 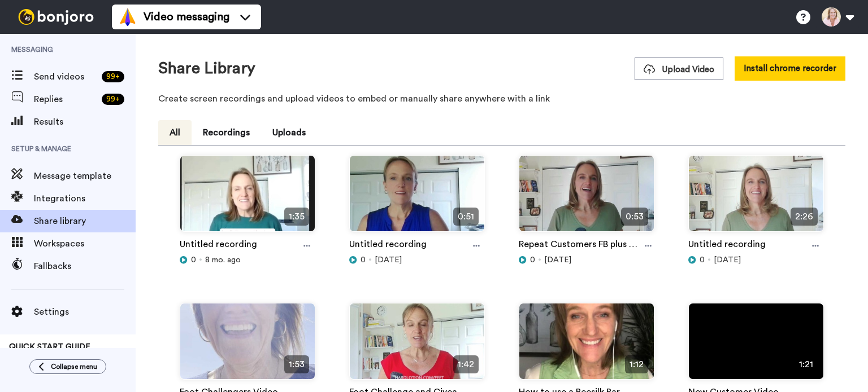 What do you see at coordinates (207, 68) in the screenshot?
I see `h1: Share Library` at bounding box center [207, 68].